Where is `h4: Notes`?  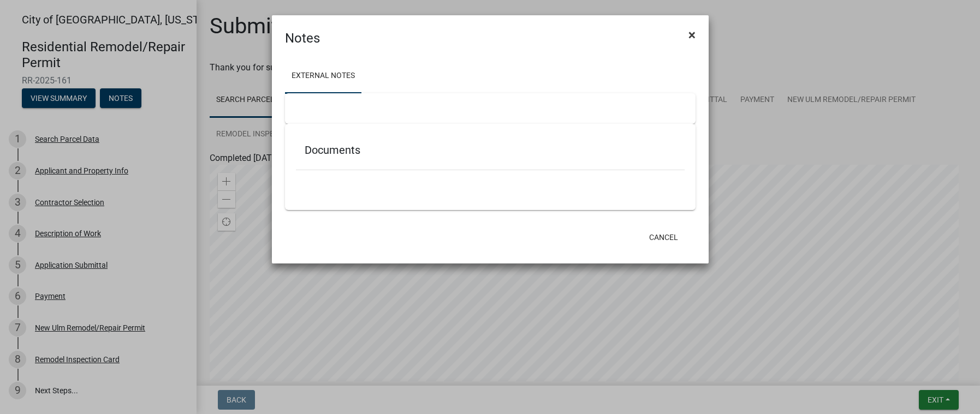 h4: Notes is located at coordinates (303, 38).